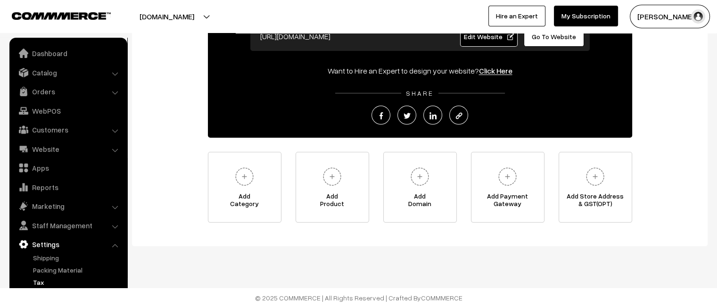 This screenshot has height=307, width=717. What do you see at coordinates (245, 202) in the screenshot?
I see `span: Add Category` at bounding box center [245, 202].